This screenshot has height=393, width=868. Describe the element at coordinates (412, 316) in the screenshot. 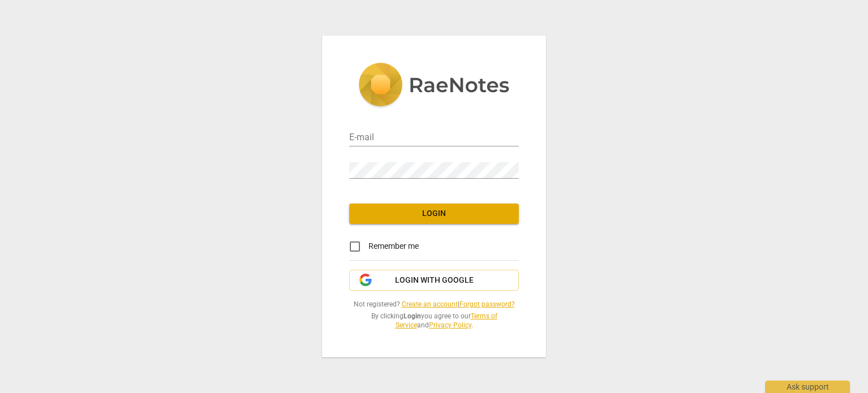

I see `b: Login` at that location.